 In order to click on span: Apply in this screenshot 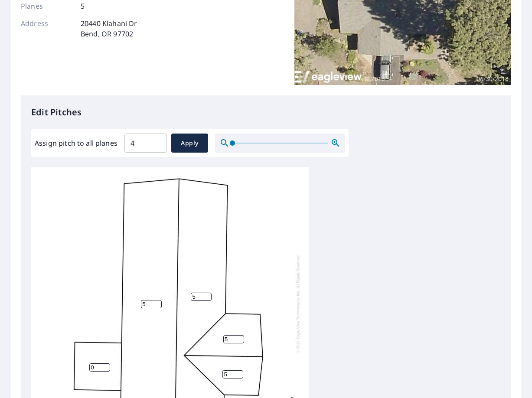, I will do `click(190, 143)`.